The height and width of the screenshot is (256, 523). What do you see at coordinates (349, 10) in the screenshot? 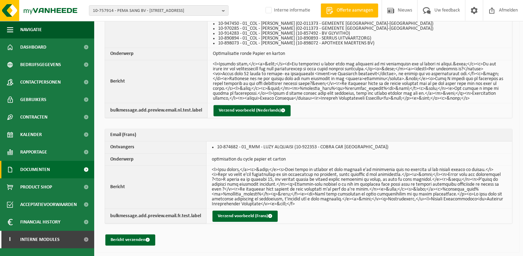
I see `a: Offerte aanvragen` at bounding box center [349, 10].